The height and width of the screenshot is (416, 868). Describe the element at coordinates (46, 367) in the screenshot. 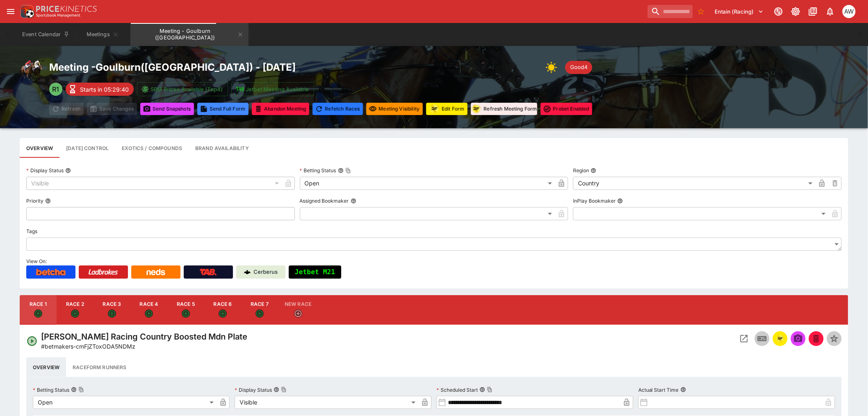

I see `button: Overview` at that location.